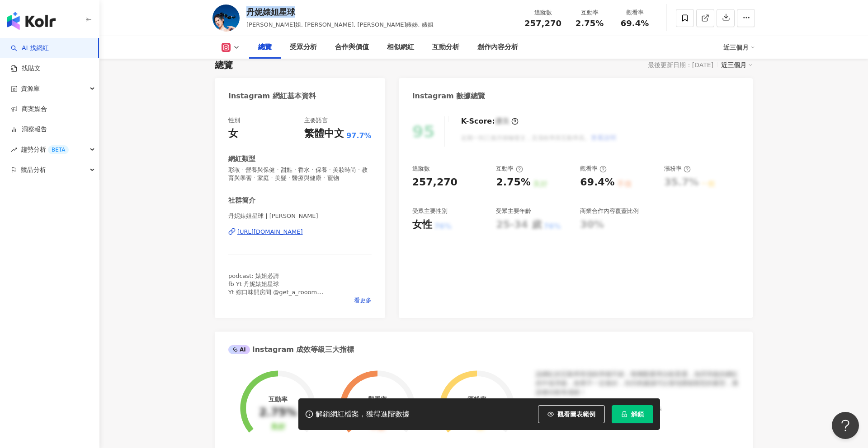  Describe the element at coordinates (291, 350) in the screenshot. I see `div: Instagram 成效等級三大指標` at that location.